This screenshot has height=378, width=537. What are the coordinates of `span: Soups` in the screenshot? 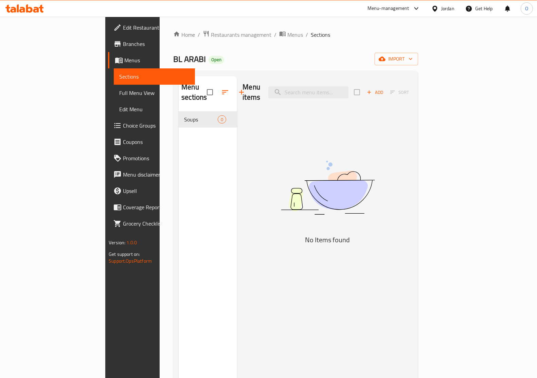 It's located at (201, 119).